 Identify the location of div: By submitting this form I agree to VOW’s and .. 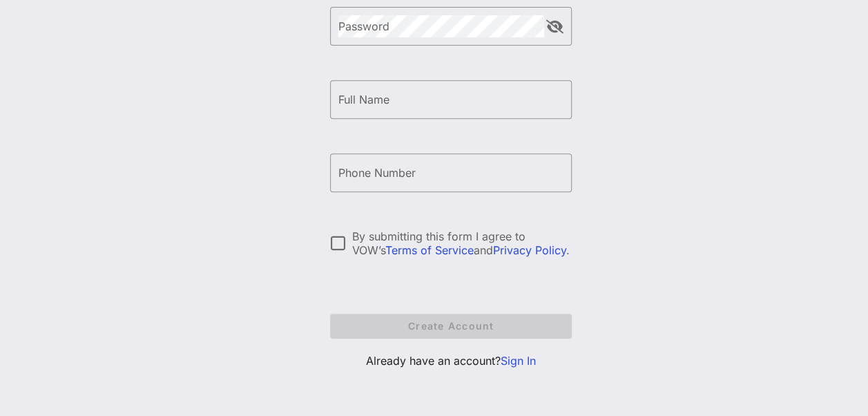
(463, 244).